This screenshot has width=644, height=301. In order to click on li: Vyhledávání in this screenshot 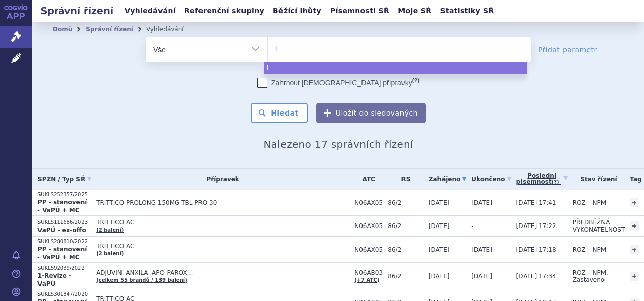, I will do `click(171, 29)`.